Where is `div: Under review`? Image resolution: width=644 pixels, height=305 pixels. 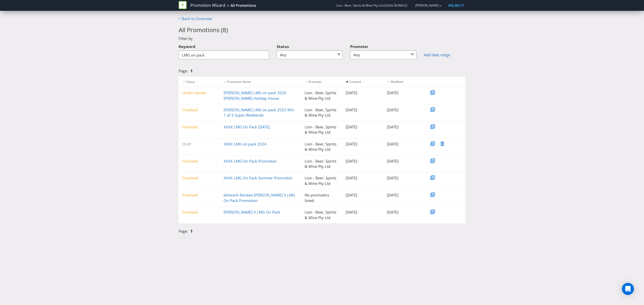
div: Under review is located at coordinates (199, 93).